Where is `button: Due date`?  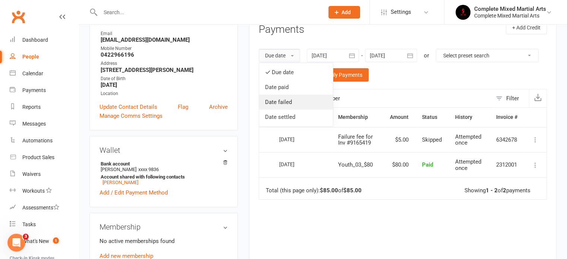 button: Due date is located at coordinates (279, 56).